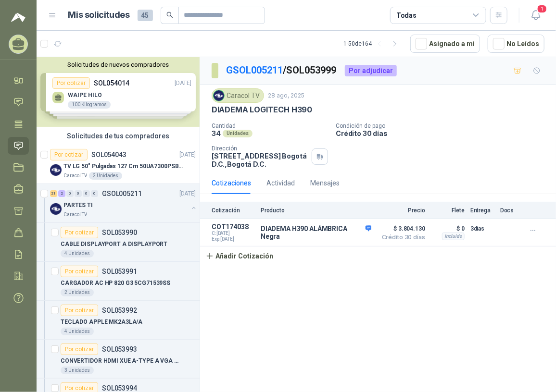  I want to click on p: SOL053991, so click(119, 271).